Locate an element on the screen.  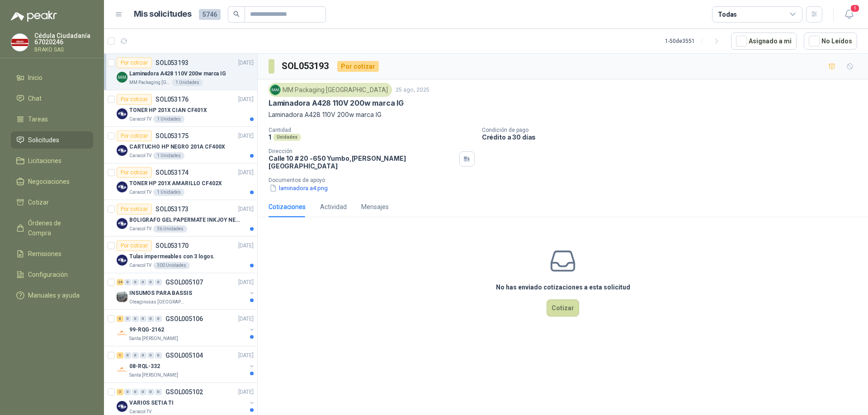
button: 1 is located at coordinates (849, 15).